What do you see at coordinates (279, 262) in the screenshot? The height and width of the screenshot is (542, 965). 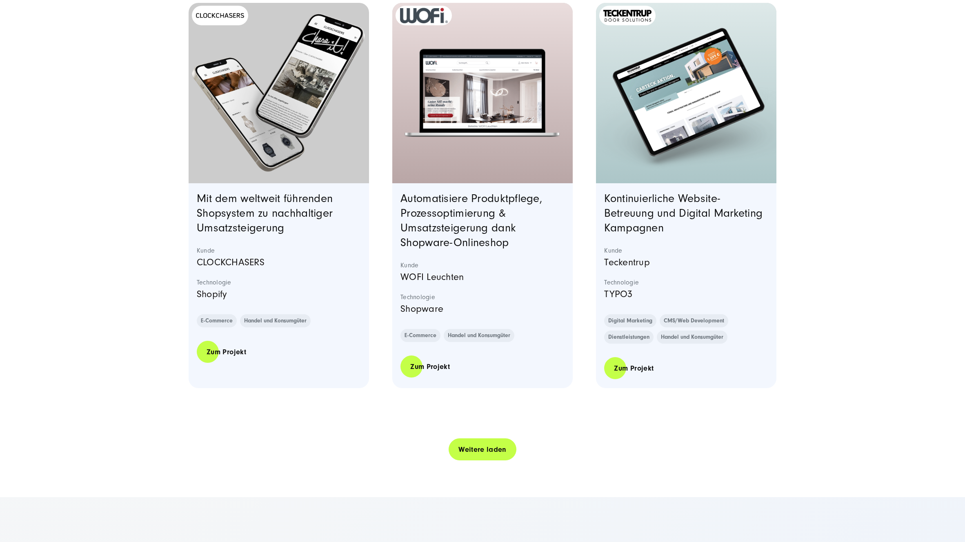 I see `p: CLOCKCHASERS` at bounding box center [279, 262].